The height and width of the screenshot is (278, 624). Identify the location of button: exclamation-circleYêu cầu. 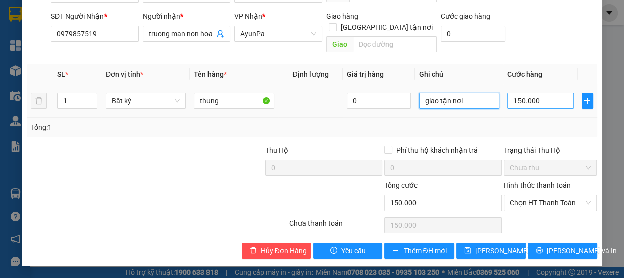
(348, 250).